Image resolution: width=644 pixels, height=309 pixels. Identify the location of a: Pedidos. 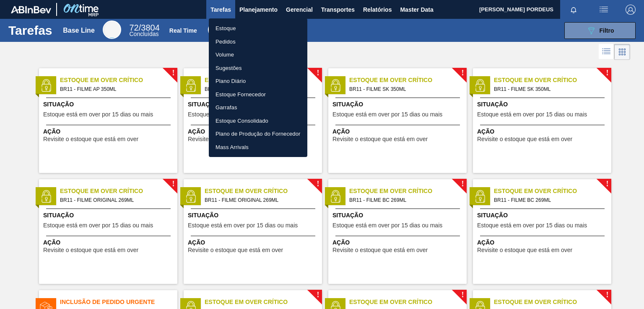
(258, 42).